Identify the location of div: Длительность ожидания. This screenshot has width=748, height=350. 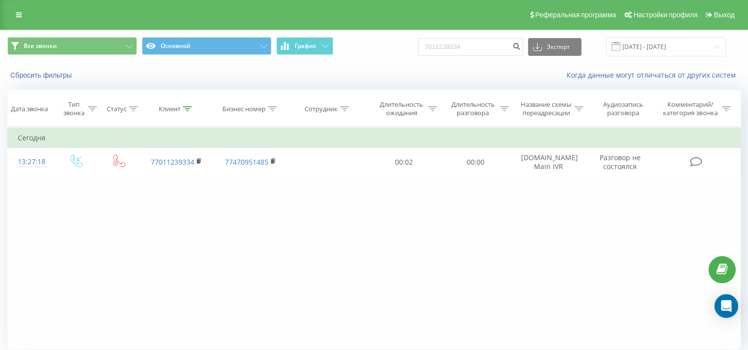
(401, 109).